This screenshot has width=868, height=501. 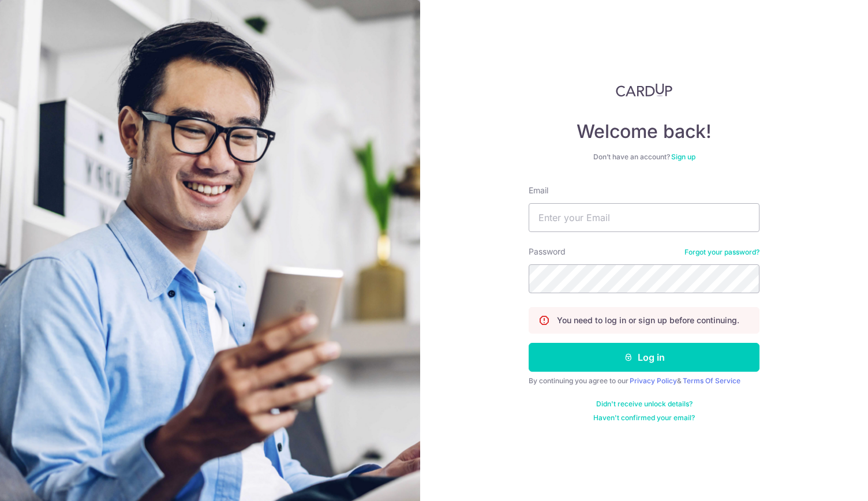 I want to click on p: You need to log in or sign up before continuing., so click(x=648, y=321).